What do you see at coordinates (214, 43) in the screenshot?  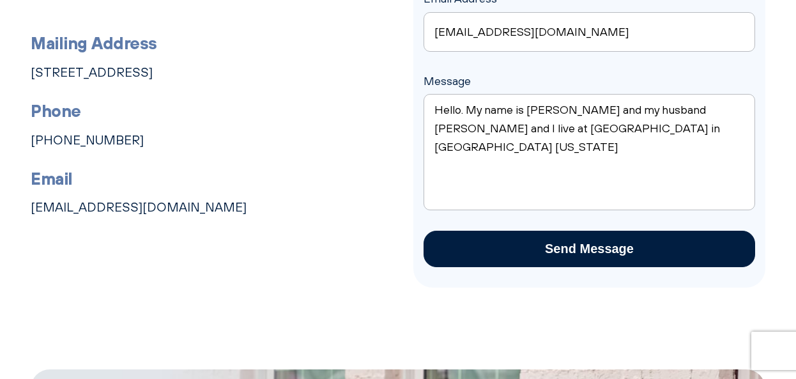 I see `h3: Mailing Address` at bounding box center [214, 43].